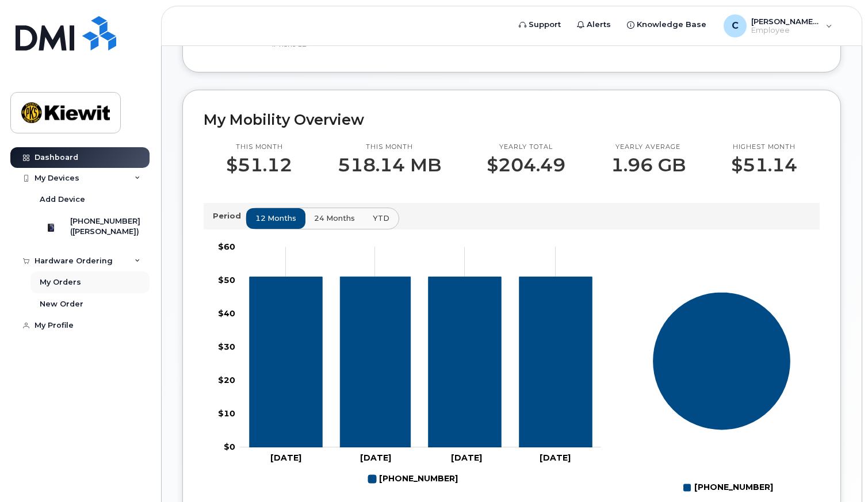 This screenshot has width=868, height=502. Describe the element at coordinates (671, 25) in the screenshot. I see `span: Knowledge Base` at that location.